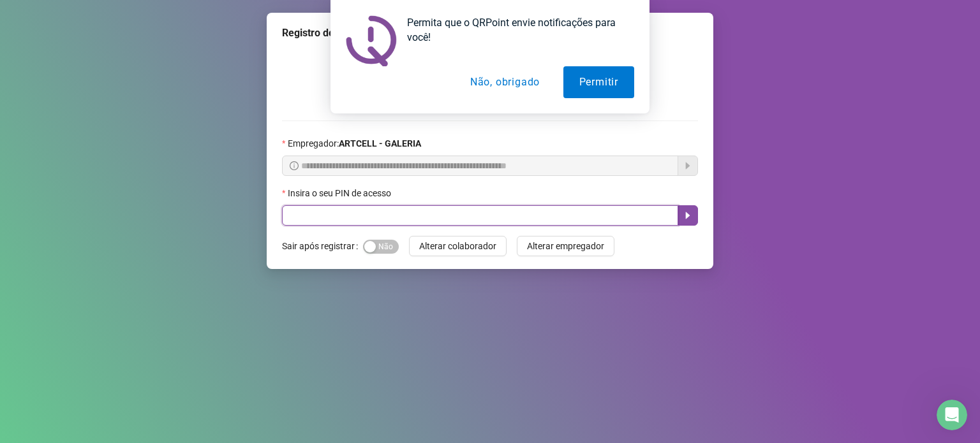 Image resolution: width=980 pixels, height=443 pixels. I want to click on img: notification icon, so click(372, 41).